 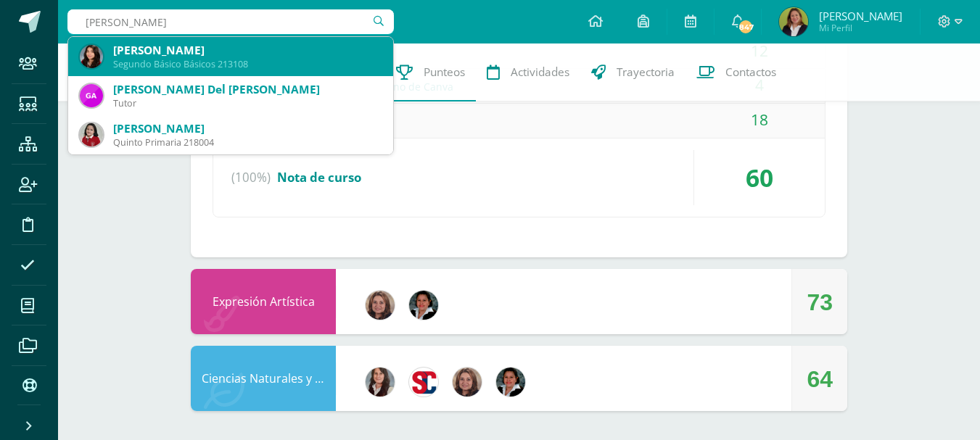 I want to click on div: 73, so click(x=819, y=303).